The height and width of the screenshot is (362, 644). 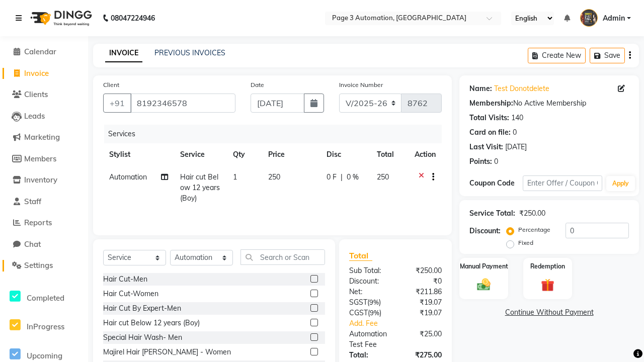 I want to click on input: Search or Scan, so click(x=283, y=257).